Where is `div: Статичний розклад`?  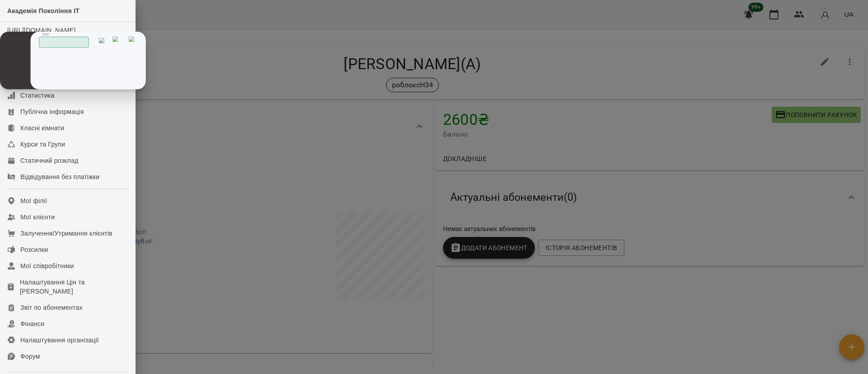 div: Статичний розклад is located at coordinates (49, 161).